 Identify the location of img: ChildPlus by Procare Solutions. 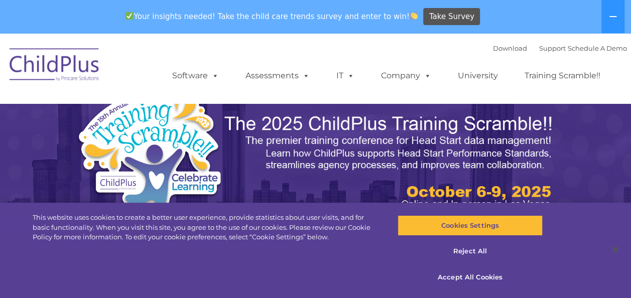
(55, 66).